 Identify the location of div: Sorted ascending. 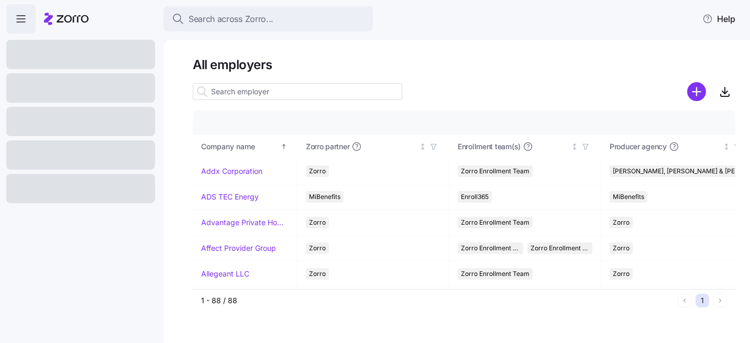
(284, 147).